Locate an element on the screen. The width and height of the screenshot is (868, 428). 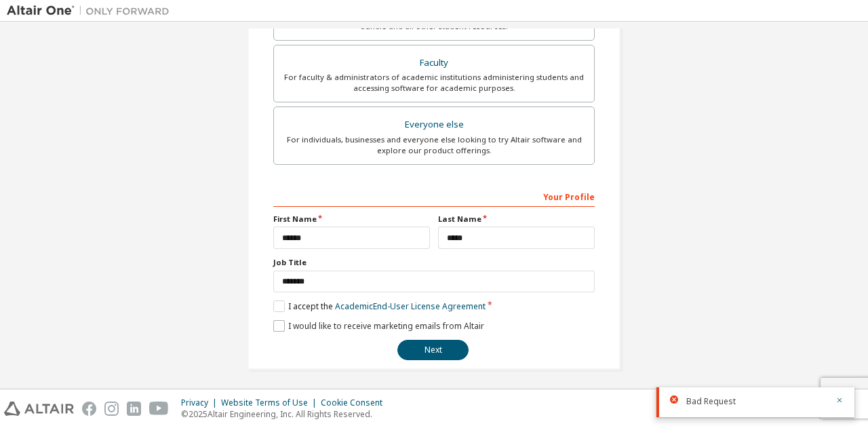
img: instagram.svg is located at coordinates (111, 409).